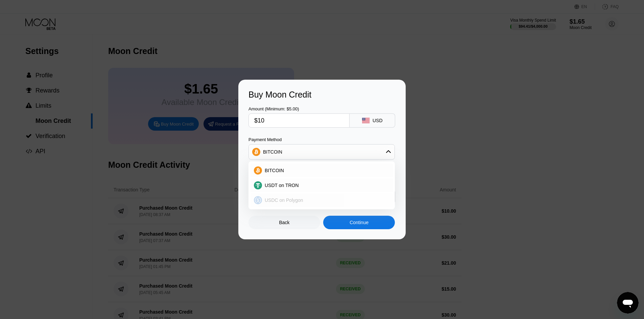  What do you see at coordinates (284, 223) in the screenshot?
I see `div: Back` at bounding box center [284, 223].